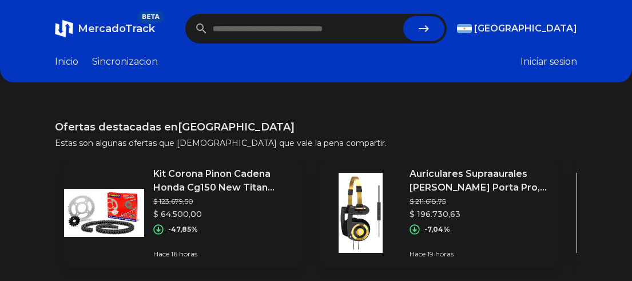 The image size is (632, 281). I want to click on p: $ 211.618,75, so click(479, 201).